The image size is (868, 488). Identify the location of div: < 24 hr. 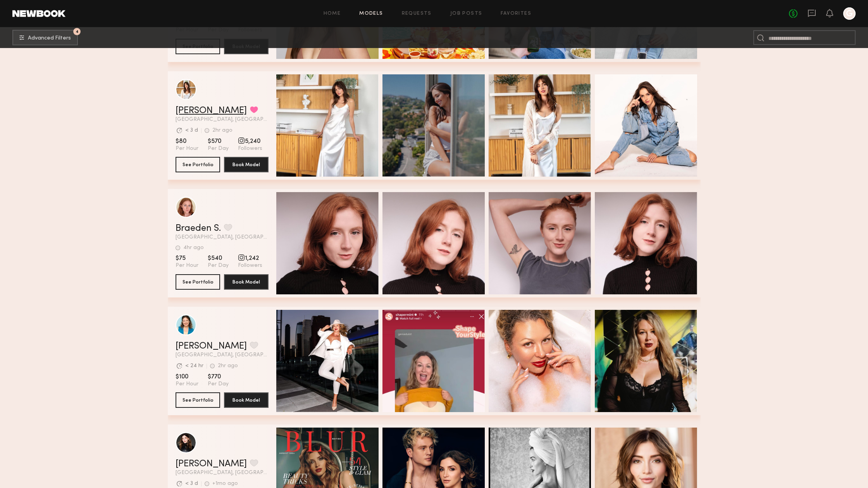
(194, 366).